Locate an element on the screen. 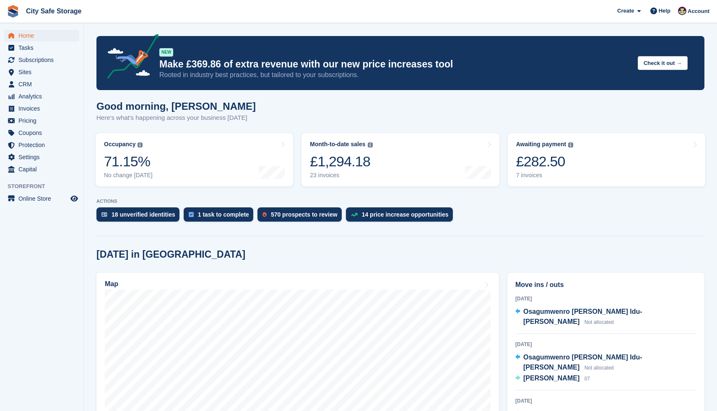  img: verify_identity-adf6edd0f0f0b5bbfe63781bf79b02c33cf7c696d77639b501bdc392416b5a36.svg is located at coordinates (104, 215).